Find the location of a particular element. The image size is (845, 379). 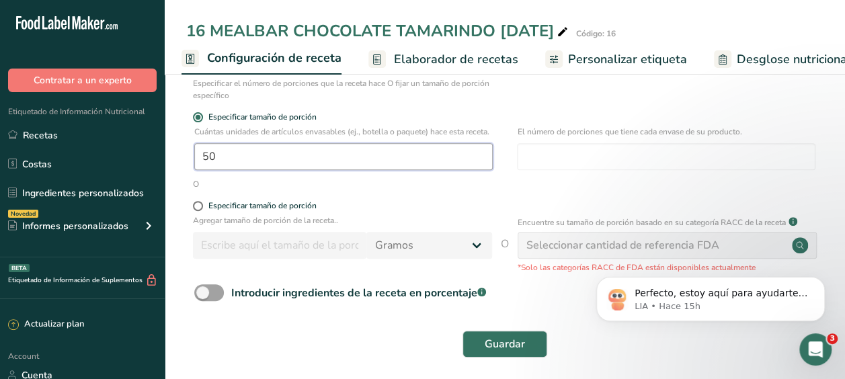

p: *Solo las categorías RACC de FDA están disponibles actualmente is located at coordinates (667, 267).